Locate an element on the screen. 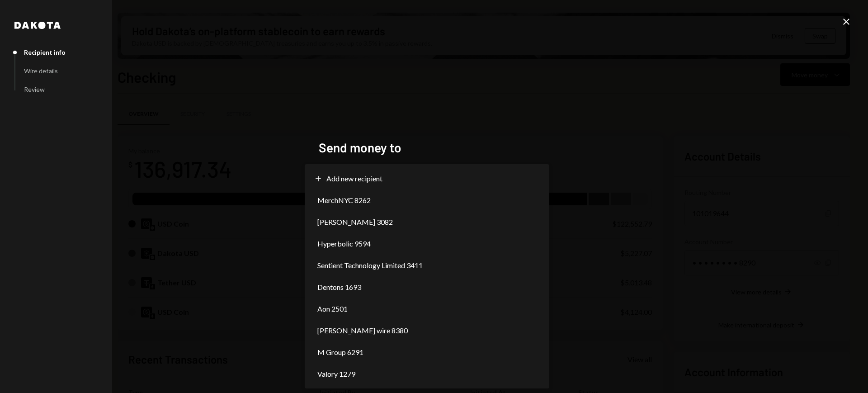 The height and width of the screenshot is (393, 868). div: Review is located at coordinates (35, 89).